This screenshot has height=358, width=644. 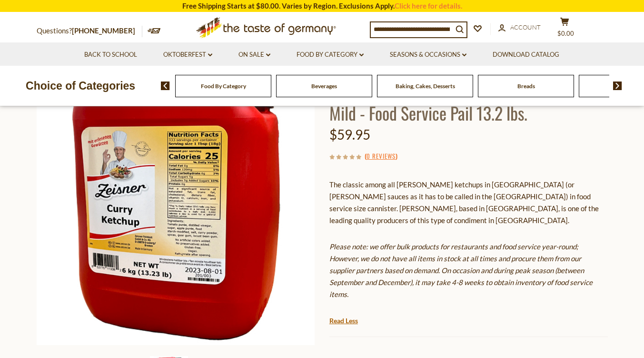 What do you see at coordinates (425, 86) in the screenshot?
I see `a: Baking, Cakes, Desserts` at bounding box center [425, 86].